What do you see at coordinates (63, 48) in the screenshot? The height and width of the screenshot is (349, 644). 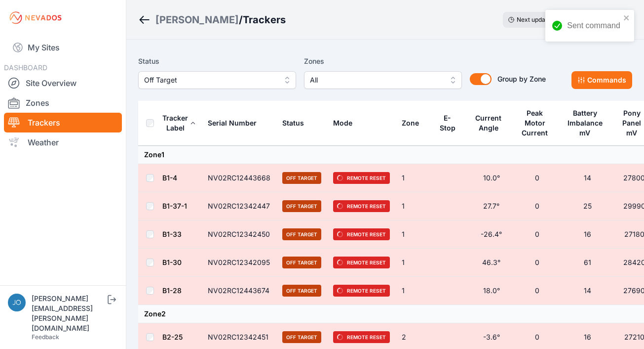 I see `a: My Sites` at bounding box center [63, 48].